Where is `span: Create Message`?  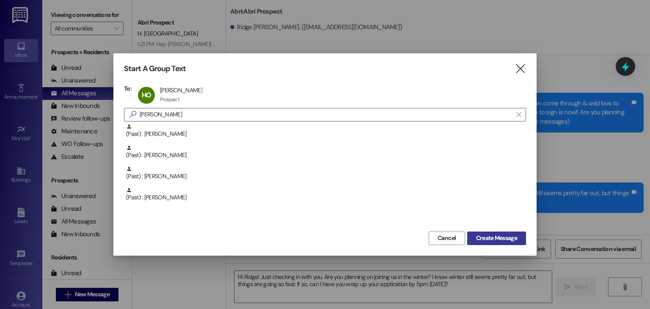
span: Create Message is located at coordinates (496, 238).